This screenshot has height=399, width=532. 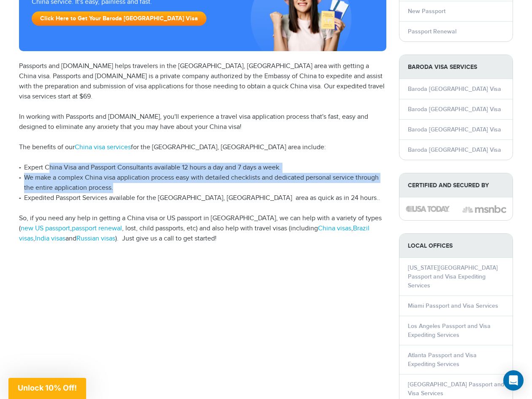 What do you see at coordinates (47, 388) in the screenshot?
I see `div: Unlock 10% Off!` at bounding box center [47, 388].